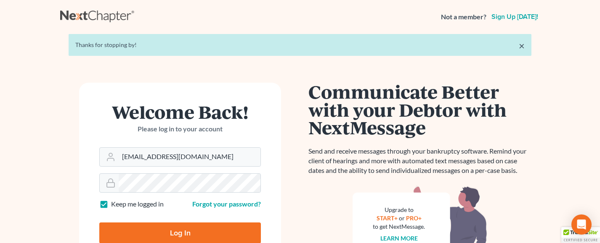  I want to click on div: Open Intercom Messenger, so click(581, 225).